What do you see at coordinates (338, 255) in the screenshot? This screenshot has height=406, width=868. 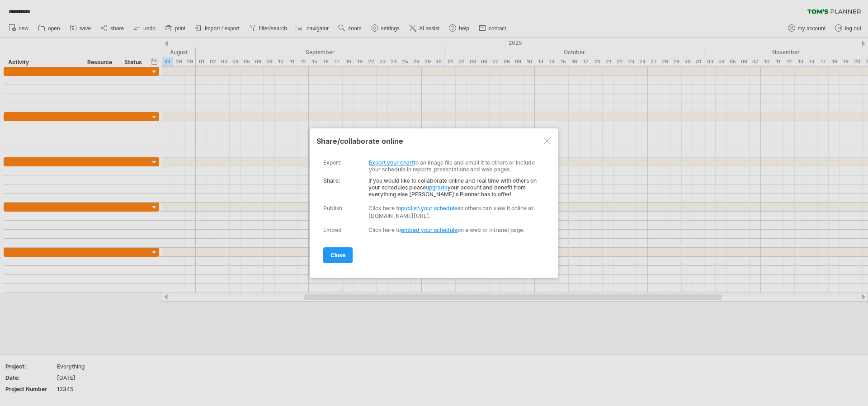 I see `a: close` at bounding box center [338, 255].